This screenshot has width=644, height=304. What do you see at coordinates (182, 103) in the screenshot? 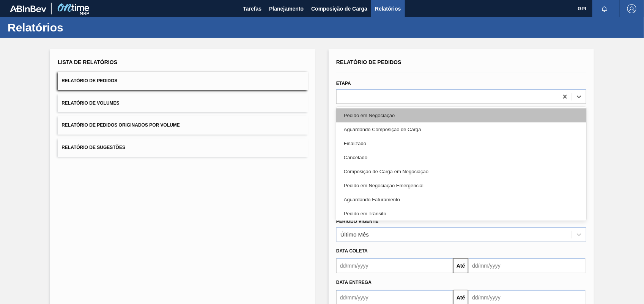
I see `button: Relatório de Volumes` at bounding box center [182, 103].